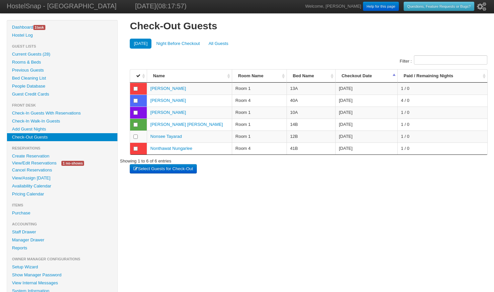 The image size is (494, 292). I want to click on a: Reports, so click(62, 248).